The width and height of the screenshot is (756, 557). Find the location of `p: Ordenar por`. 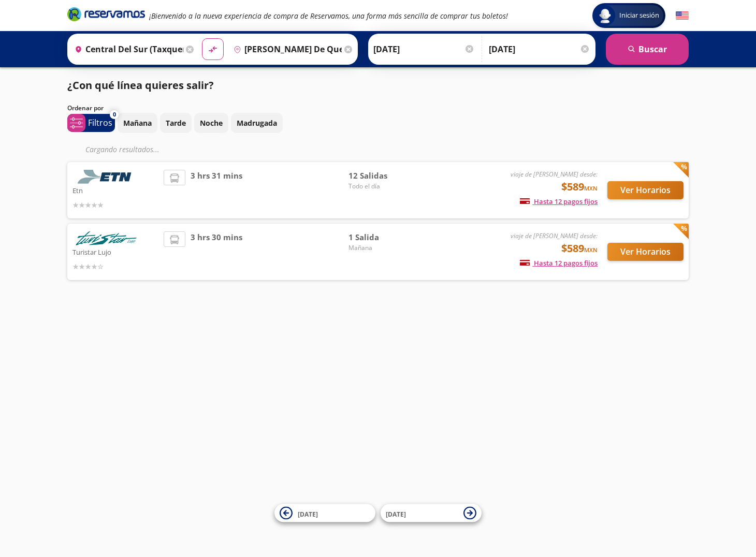

p: Ordenar por is located at coordinates (86, 108).